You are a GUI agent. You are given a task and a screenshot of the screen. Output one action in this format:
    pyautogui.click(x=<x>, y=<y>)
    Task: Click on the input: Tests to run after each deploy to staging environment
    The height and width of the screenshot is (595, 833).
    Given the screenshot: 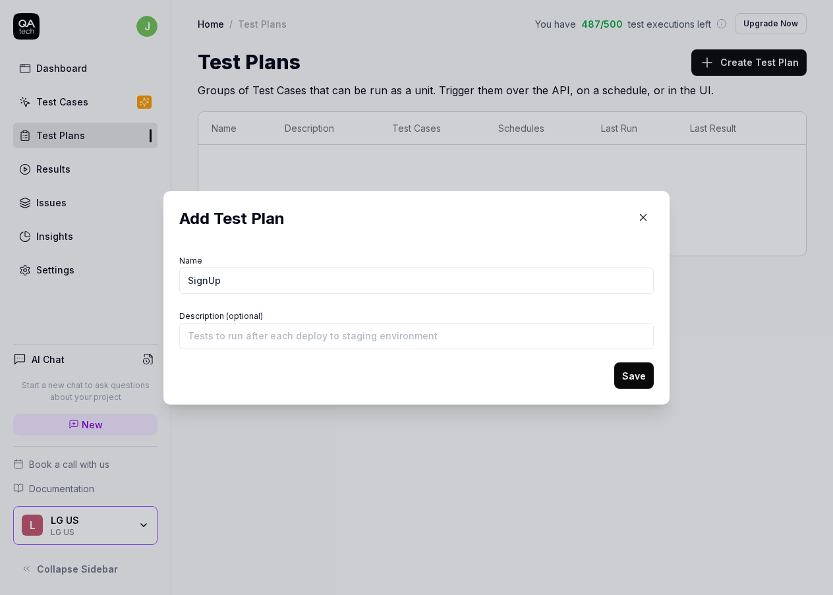 What is the action you would take?
    pyautogui.click(x=417, y=336)
    